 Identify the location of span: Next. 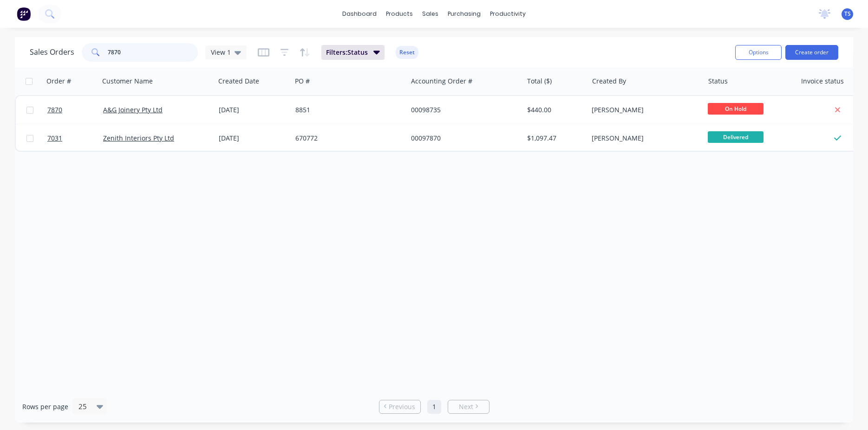
(466, 407).